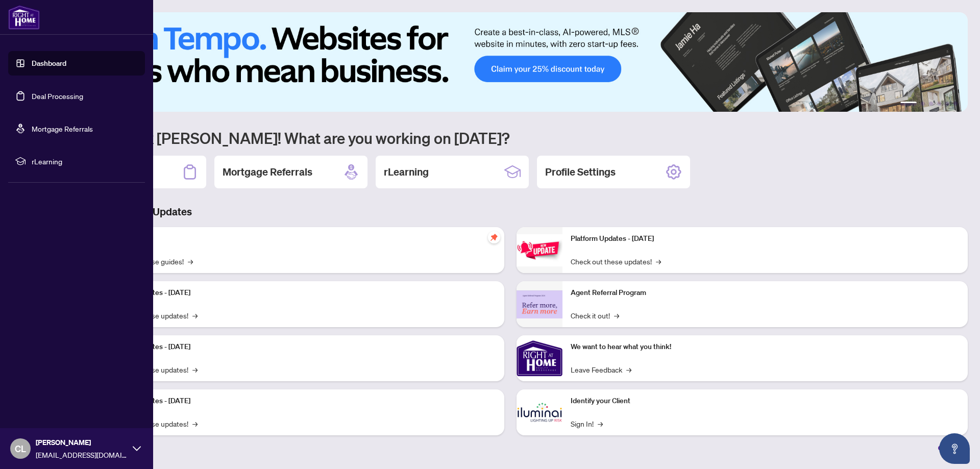 The height and width of the screenshot is (469, 980). What do you see at coordinates (539, 358) in the screenshot?
I see `img: We want to hear what you think!` at bounding box center [539, 358].